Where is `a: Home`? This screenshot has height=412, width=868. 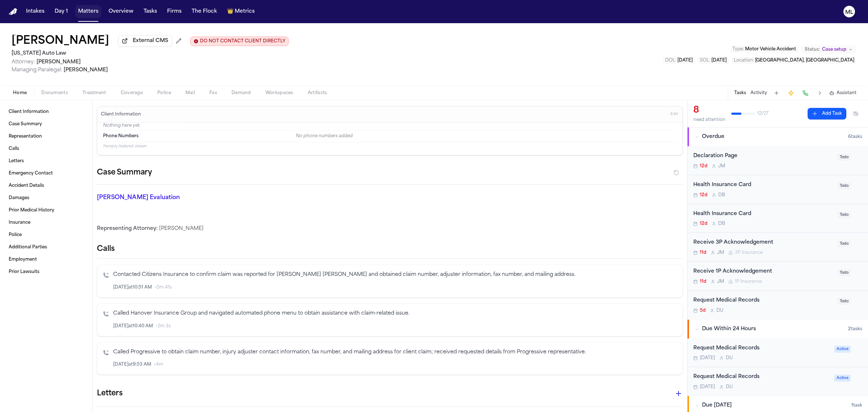
a: Home is located at coordinates (13, 12).